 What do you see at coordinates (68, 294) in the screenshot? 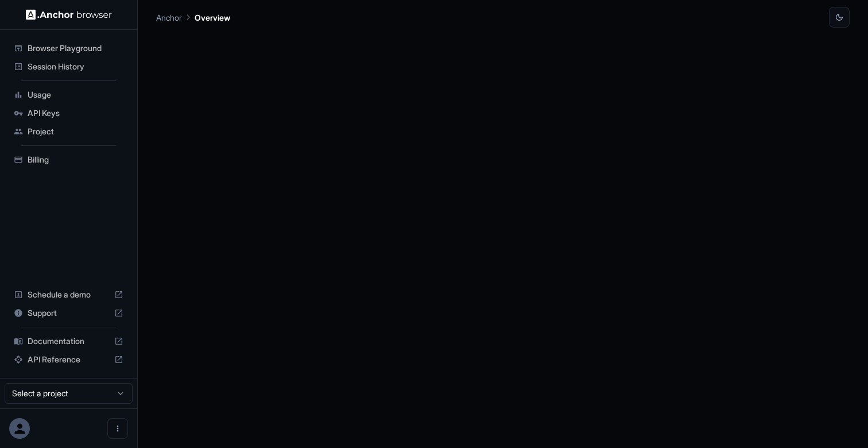
I see `span: Schedule a demo` at bounding box center [68, 294].